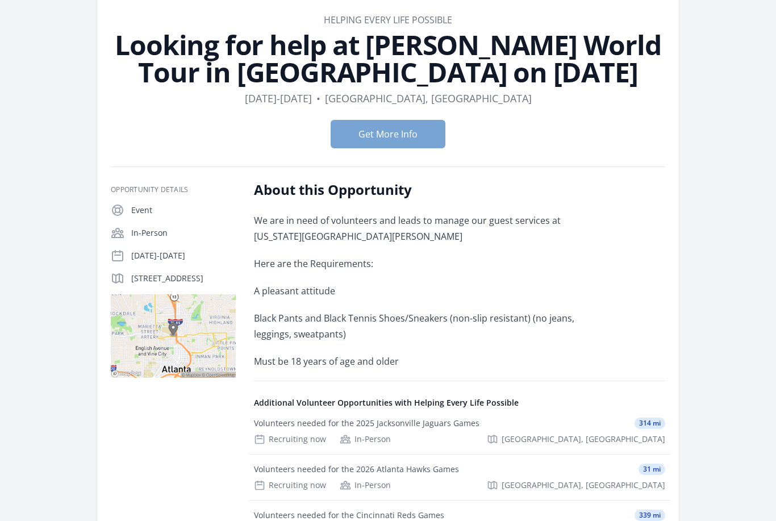  What do you see at coordinates (460, 432) in the screenshot?
I see `a: Volunteers needed for the 2025 Jacksonville Jaguars Games 314 mi Recruiting now In-Person [GEOGRA...` at bounding box center [460, 432].